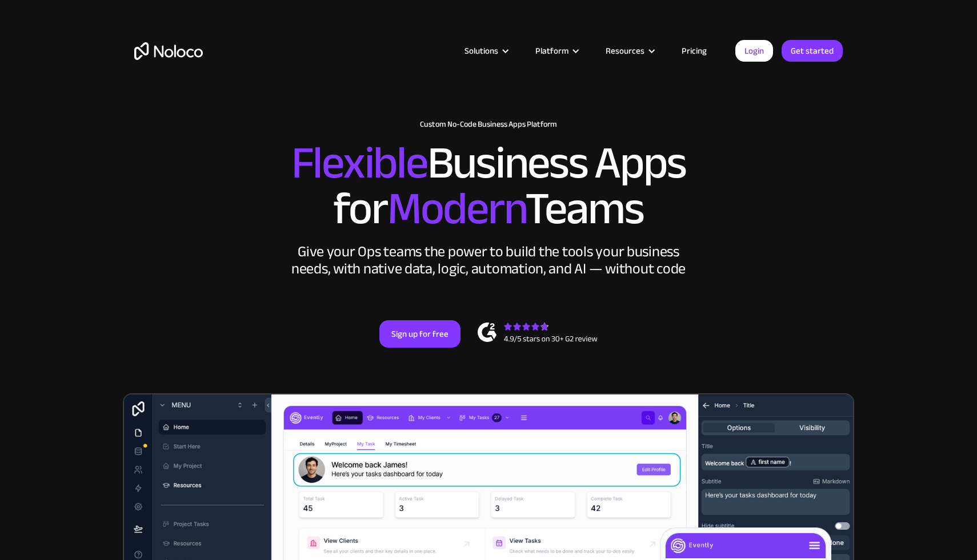  Describe the element at coordinates (359, 163) in the screenshot. I see `span: Flexible` at that location.